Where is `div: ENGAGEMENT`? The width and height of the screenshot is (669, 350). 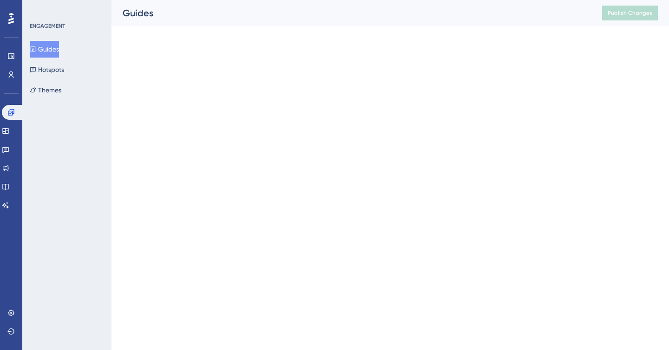
div: ENGAGEMENT is located at coordinates (47, 26).